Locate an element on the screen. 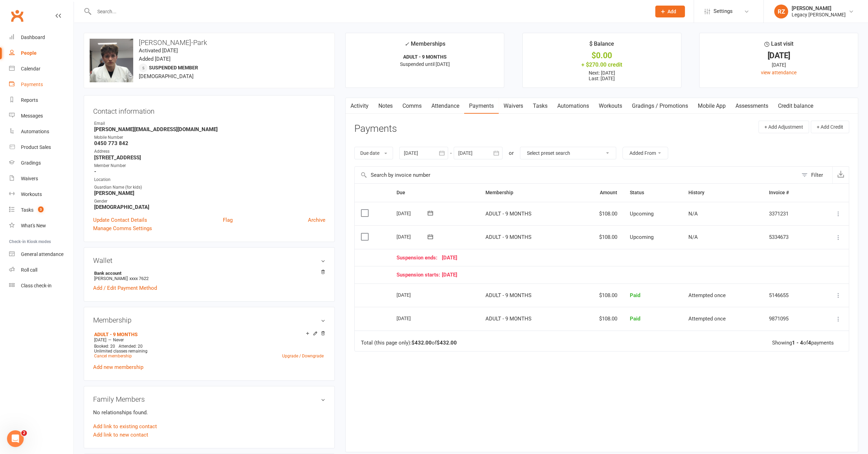 This screenshot has width=868, height=454. div: People is located at coordinates (29, 53).